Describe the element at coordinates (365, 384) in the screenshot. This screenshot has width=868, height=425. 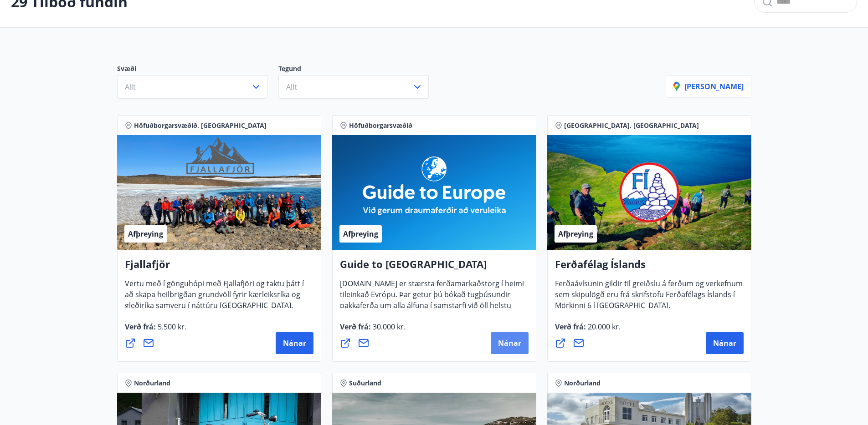
I see `span: Suðurland` at that location.